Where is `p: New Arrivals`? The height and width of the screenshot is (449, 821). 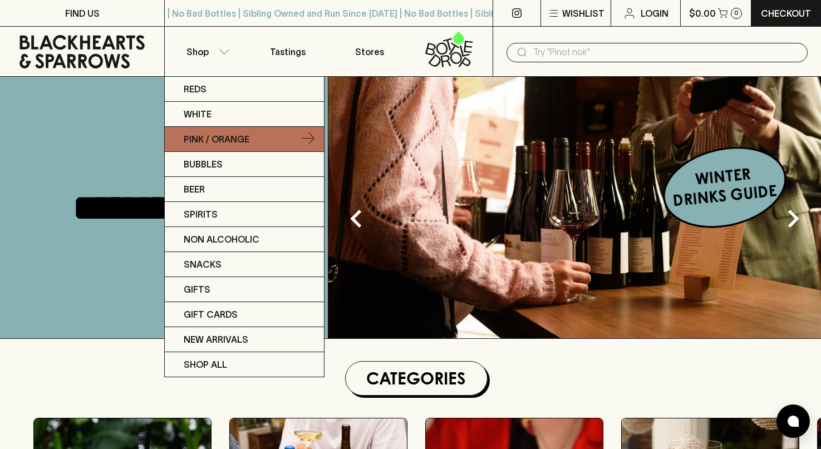
p: New Arrivals is located at coordinates (216, 339).